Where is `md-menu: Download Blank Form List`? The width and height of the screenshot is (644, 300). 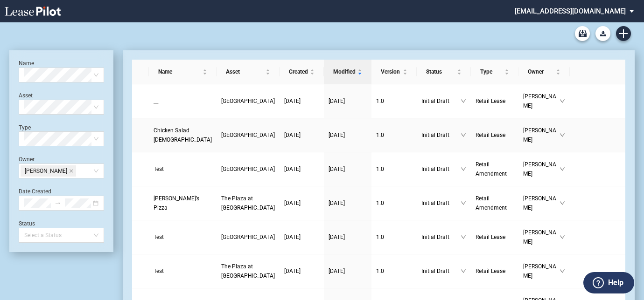 md-menu: Download Blank Form List is located at coordinates (603, 34).